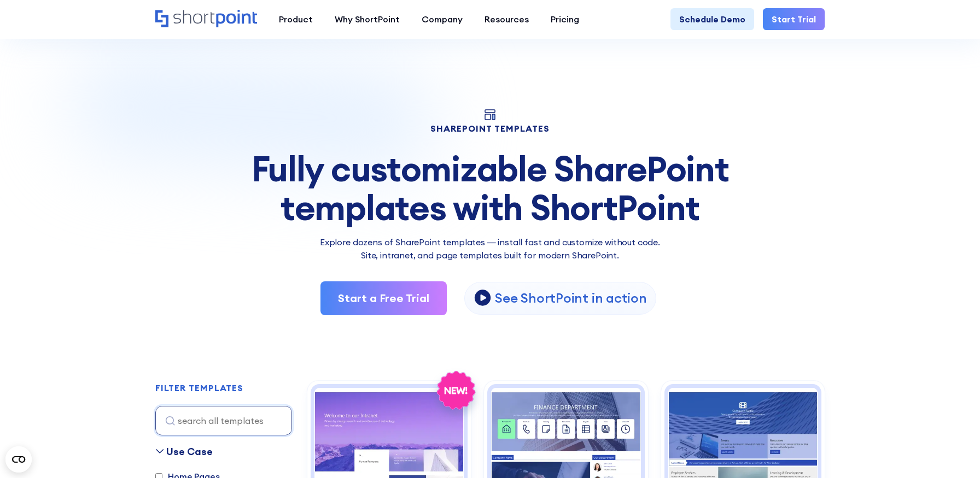 The height and width of the screenshot is (478, 980). What do you see at coordinates (367, 19) in the screenshot?
I see `a: Why ShortPoint` at bounding box center [367, 19].